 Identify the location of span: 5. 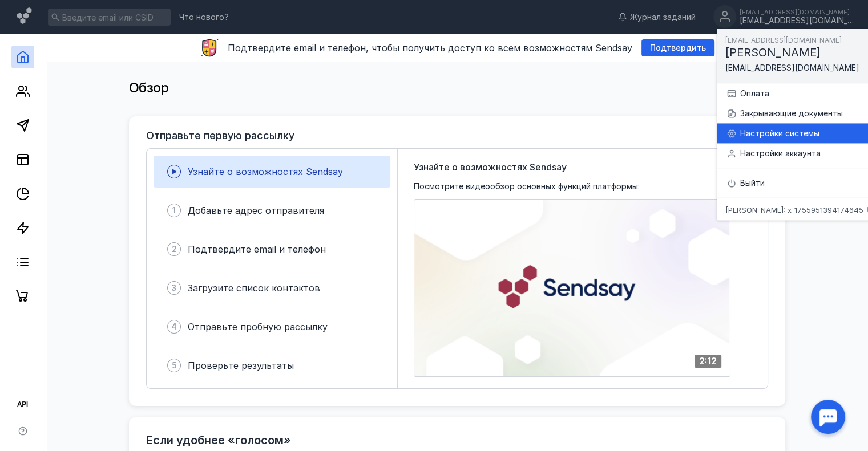
(174, 366).